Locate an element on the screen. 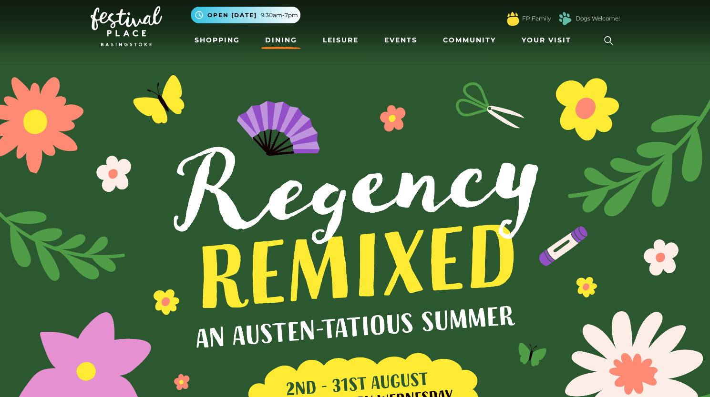 This screenshot has height=397, width=710. a: Your Visit is located at coordinates (549, 40).